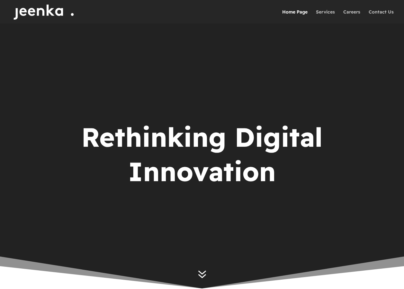 Image resolution: width=404 pixels, height=289 pixels. Describe the element at coordinates (381, 17) in the screenshot. I see `a: Contact Us` at that location.